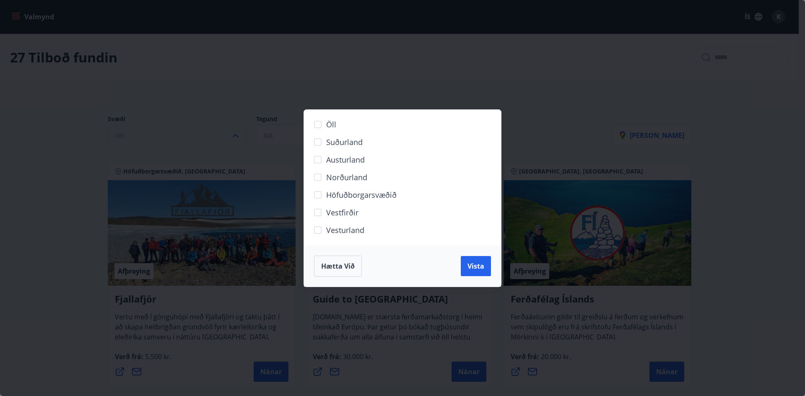  I want to click on button: Hætta við, so click(338, 266).